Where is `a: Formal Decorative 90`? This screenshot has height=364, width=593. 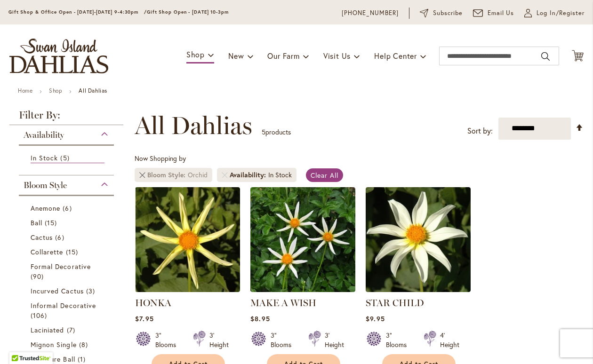
a: Formal Decorative 90 is located at coordinates (67, 271).